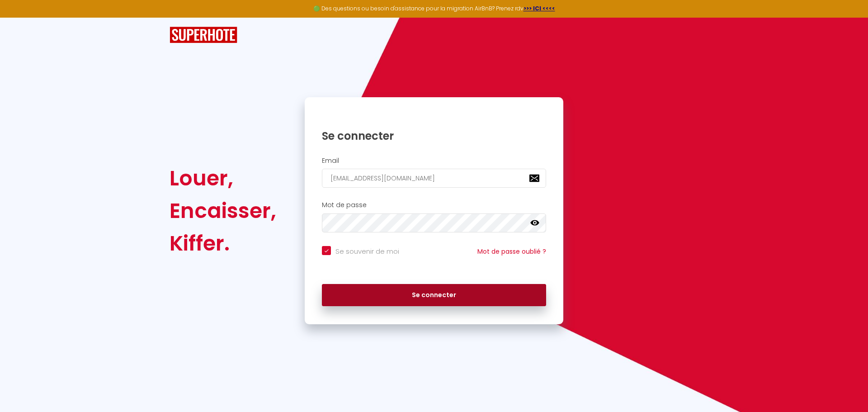  Describe the element at coordinates (512, 252) in the screenshot. I see `a: Mot de passe oublié ?` at that location.